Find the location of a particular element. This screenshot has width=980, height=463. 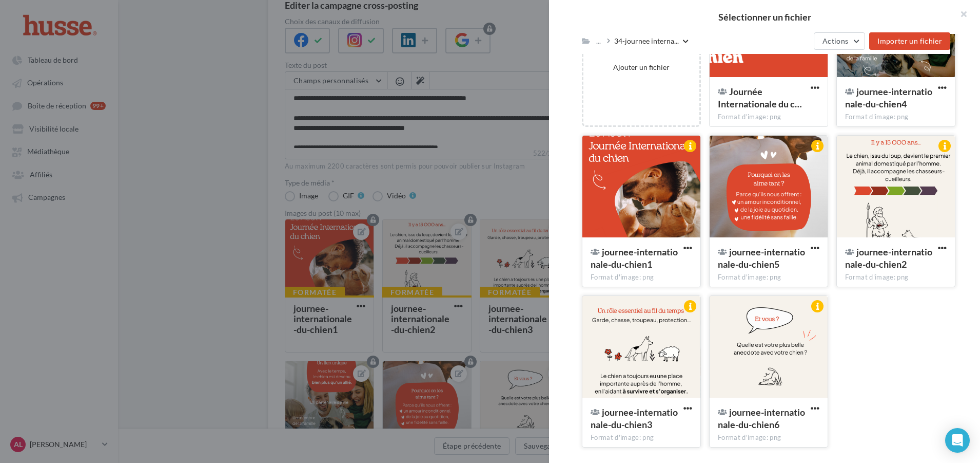

div: Ajouter un fichier is located at coordinates (641, 66).